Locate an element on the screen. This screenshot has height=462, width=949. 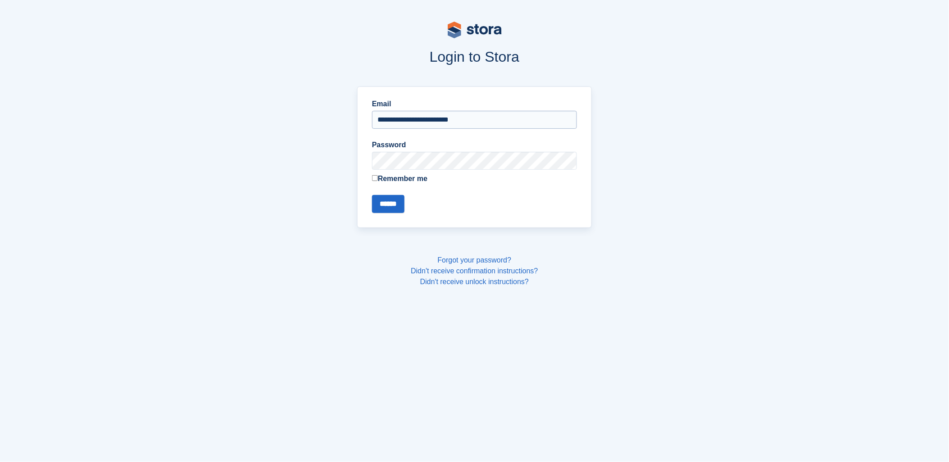
h1: Login to Stora is located at coordinates (475, 57).